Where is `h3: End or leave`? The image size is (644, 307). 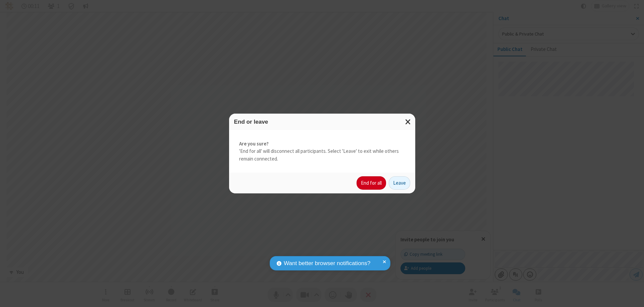 h3: End or leave is located at coordinates (322, 121).